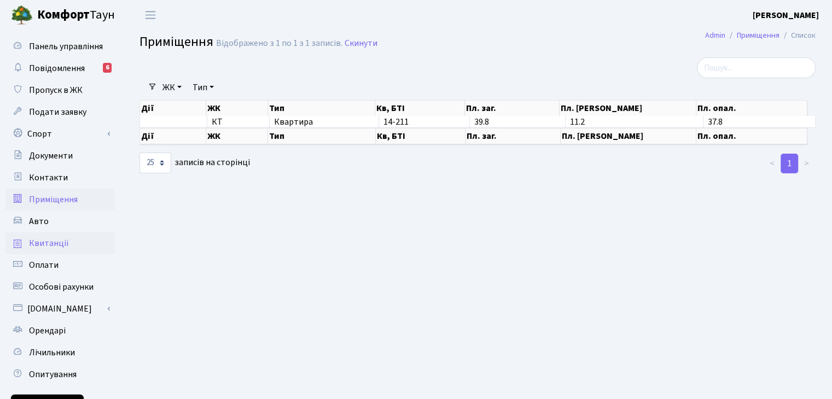 The image size is (832, 399). I want to click on a: Квитанції, so click(60, 243).